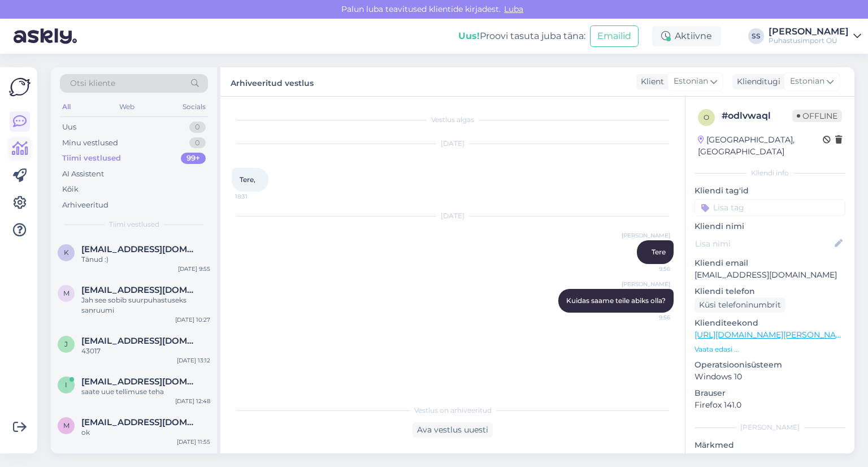 The image size is (868, 467). What do you see at coordinates (140, 382) in the screenshot?
I see `span: info@saarevesta.ee` at bounding box center [140, 382].